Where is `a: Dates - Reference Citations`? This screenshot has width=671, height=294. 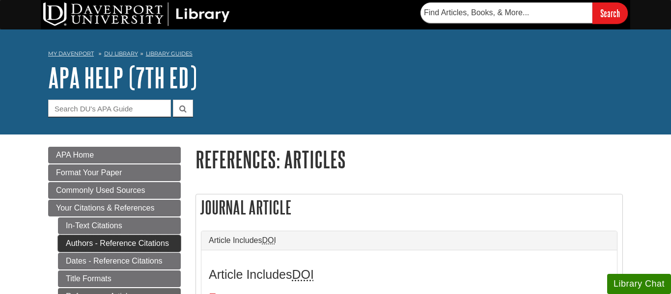
a: Dates - Reference Citations is located at coordinates (119, 261).